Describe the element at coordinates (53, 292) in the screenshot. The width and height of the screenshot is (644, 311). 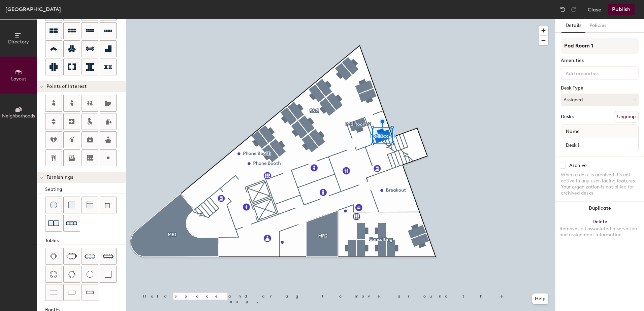
I see `img: Table (1x2)` at that location.